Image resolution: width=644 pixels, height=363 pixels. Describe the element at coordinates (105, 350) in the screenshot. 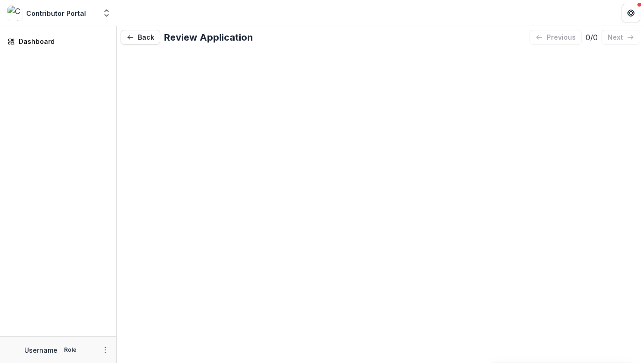

I see `button: More` at that location.